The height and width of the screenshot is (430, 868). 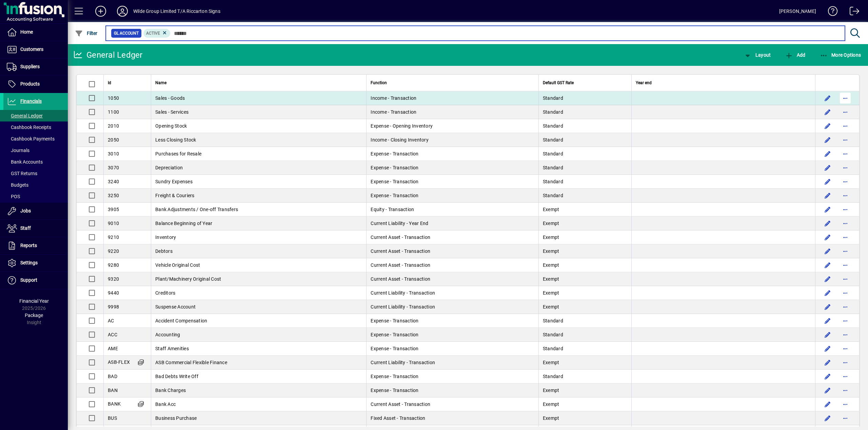 I want to click on span: Inventory, so click(x=166, y=237).